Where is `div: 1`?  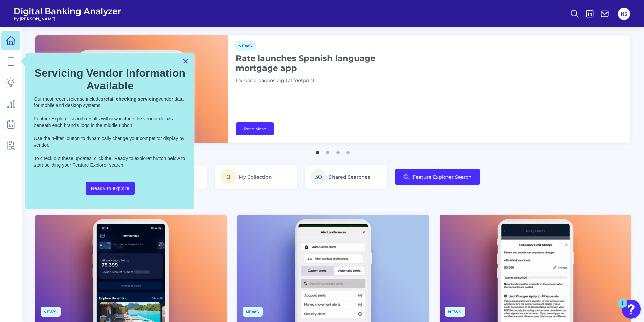 div: 1 is located at coordinates (622, 308).